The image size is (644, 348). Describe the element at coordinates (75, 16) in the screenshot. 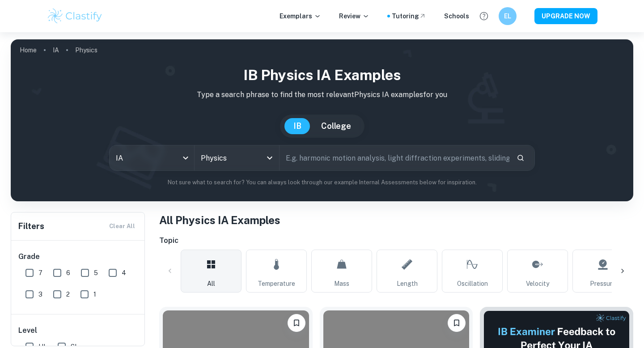

I see `img: Clastify logo` at that location.